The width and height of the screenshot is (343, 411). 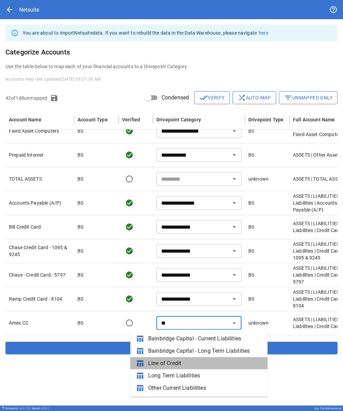 What do you see at coordinates (171, 348) in the screenshot?
I see `button: Save Accounts Map` at bounding box center [171, 348].